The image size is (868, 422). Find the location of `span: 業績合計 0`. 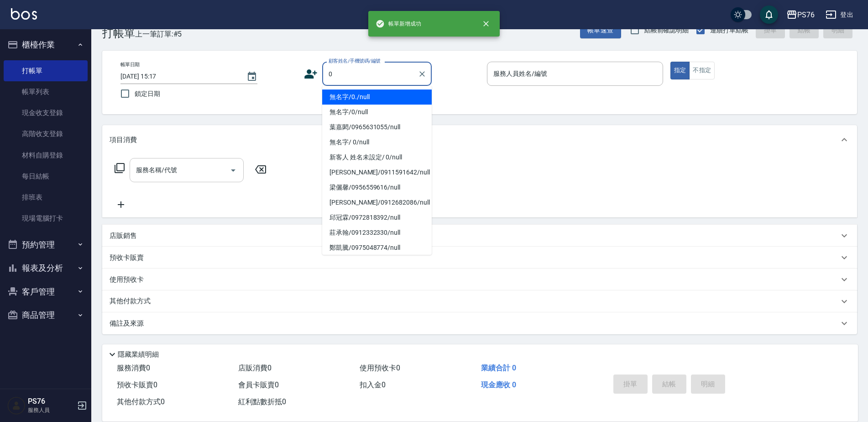

span: 業績合計 0 is located at coordinates (498, 367).